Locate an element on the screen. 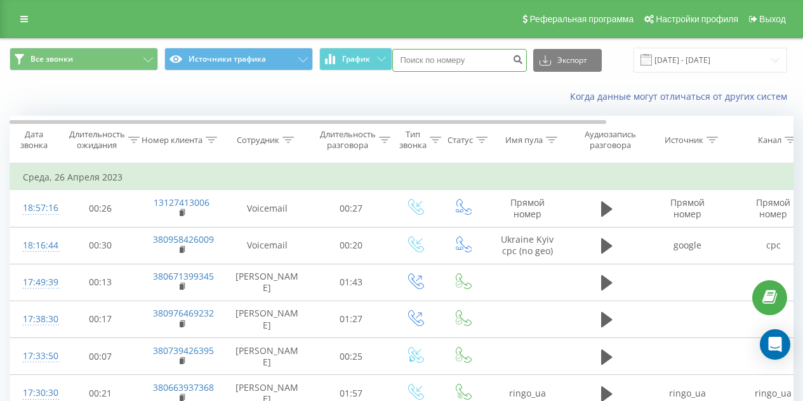  a: 380958426009 is located at coordinates (184, 239).